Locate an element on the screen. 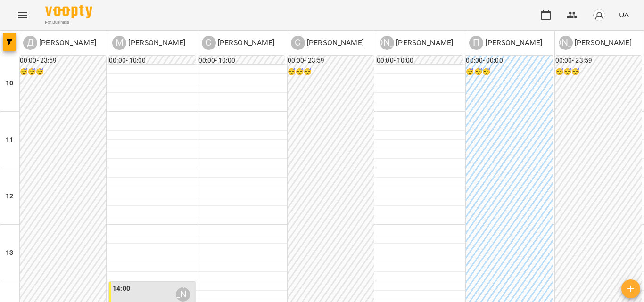 The image size is (644, 302). div: Д is located at coordinates (30, 43).